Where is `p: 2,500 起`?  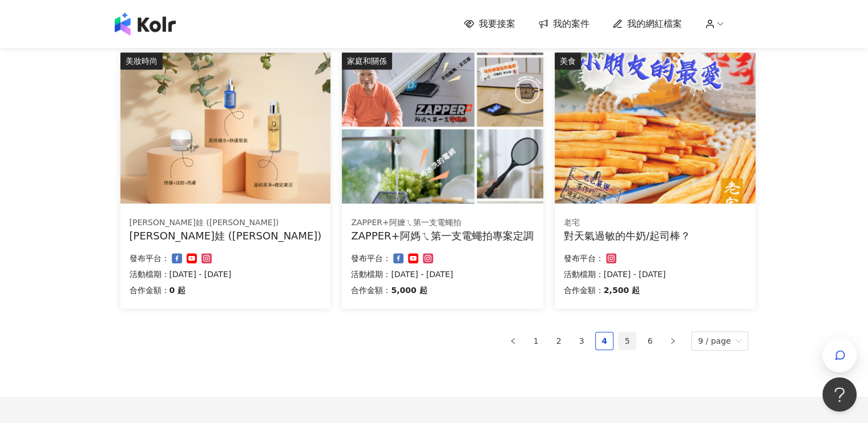
p: 2,500 起 is located at coordinates (621, 290).